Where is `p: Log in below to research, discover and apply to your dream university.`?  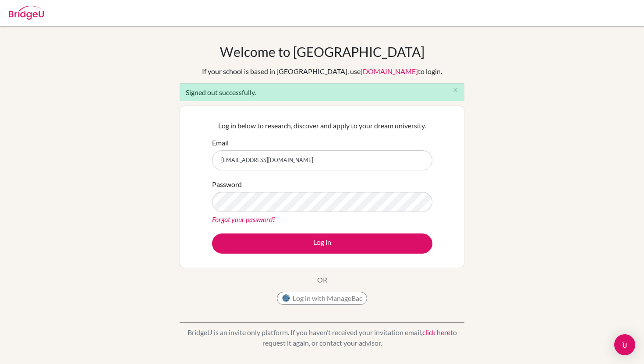
p: Log in below to research, discover and apply to your dream university. is located at coordinates (322, 126).